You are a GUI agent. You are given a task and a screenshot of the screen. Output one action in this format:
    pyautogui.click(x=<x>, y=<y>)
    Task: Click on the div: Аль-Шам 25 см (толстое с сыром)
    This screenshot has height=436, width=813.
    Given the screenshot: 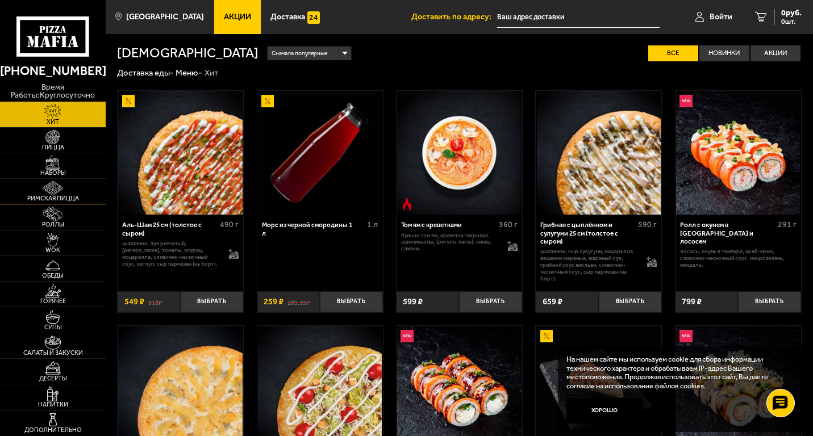 What is the action you would take?
    pyautogui.click(x=169, y=229)
    